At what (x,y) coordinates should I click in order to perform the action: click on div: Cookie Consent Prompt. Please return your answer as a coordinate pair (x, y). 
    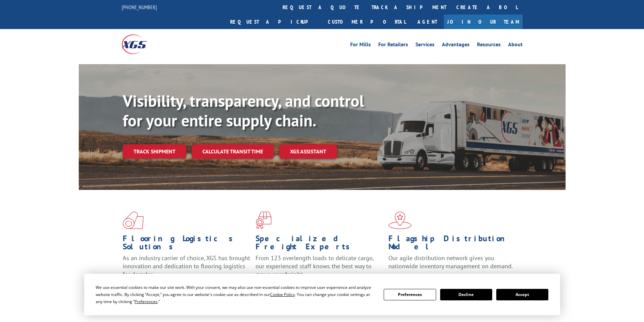
    Looking at the image, I should click on (322, 295).